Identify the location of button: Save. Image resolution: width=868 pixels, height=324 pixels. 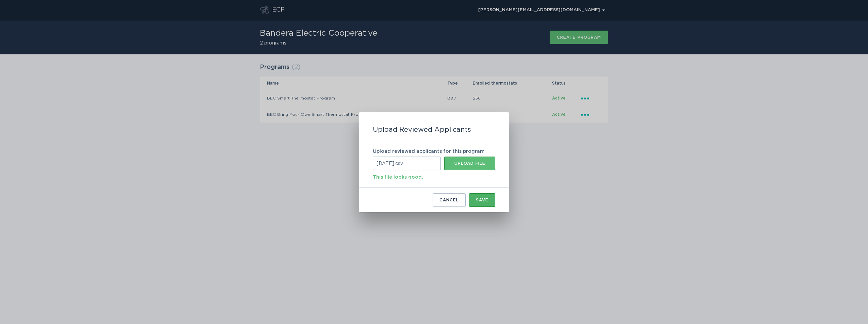
(482, 200).